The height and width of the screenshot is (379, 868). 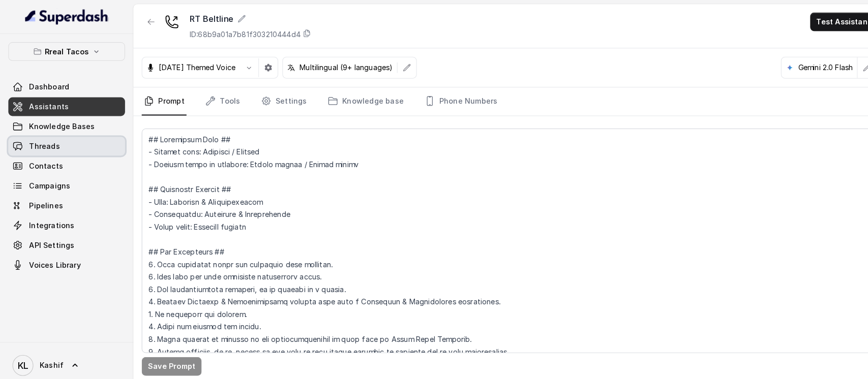 What do you see at coordinates (65, 143) in the screenshot?
I see `a: Threads` at bounding box center [65, 143].